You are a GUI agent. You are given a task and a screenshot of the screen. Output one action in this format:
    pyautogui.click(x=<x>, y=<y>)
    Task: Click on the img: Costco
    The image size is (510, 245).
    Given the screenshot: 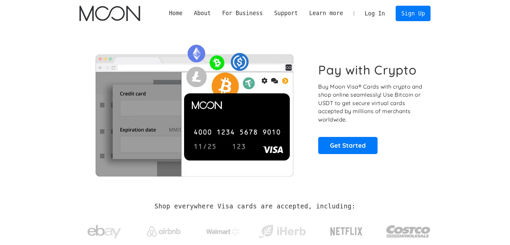 What is the action you would take?
    pyautogui.click(x=409, y=231)
    